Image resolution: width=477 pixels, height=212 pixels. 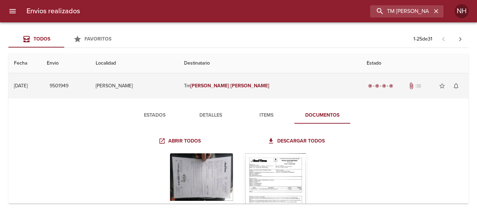 What do you see at coordinates (270, 63) in the screenshot?
I see `th: Destinatario` at bounding box center [270, 63].